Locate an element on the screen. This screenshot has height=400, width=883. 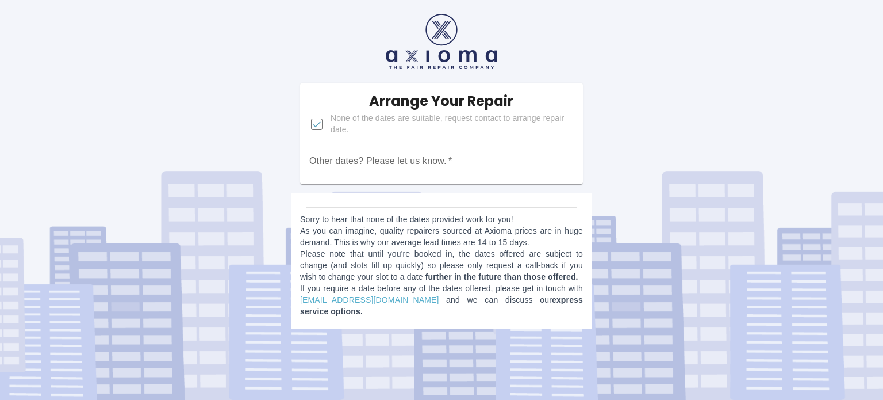
span: None of the dates are suitable, request contact to arrange repair date. is located at coordinates (447, 124).